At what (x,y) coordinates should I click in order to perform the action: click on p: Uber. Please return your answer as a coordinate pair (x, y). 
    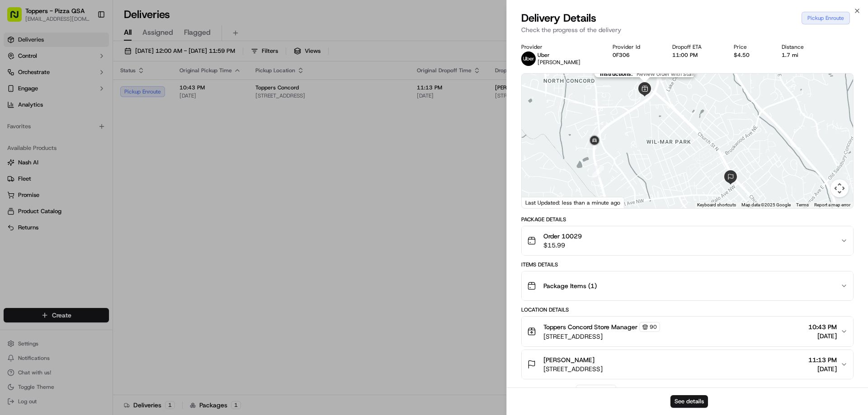
    Looking at the image, I should click on (559, 55).